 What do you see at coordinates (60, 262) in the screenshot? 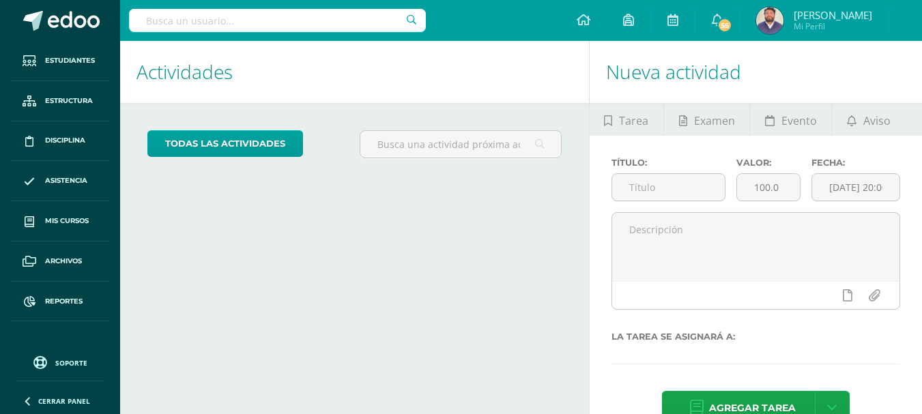
I see `a: Archivos` at bounding box center [60, 262].